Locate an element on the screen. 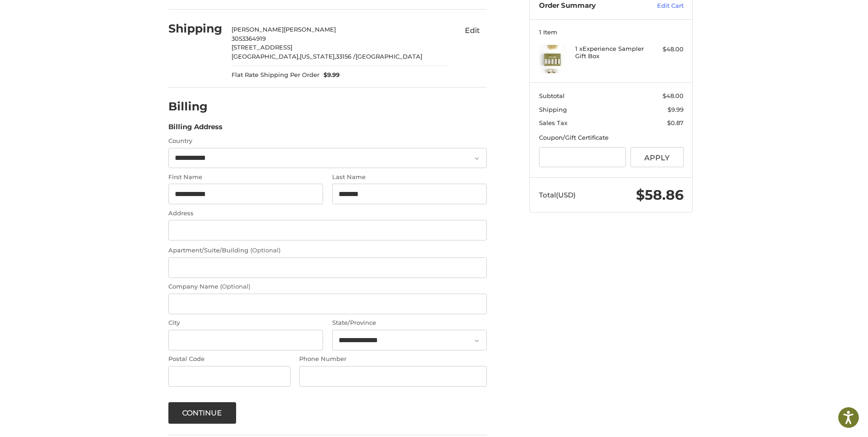 The height and width of the screenshot is (437, 868). label: Address is located at coordinates (327, 213).